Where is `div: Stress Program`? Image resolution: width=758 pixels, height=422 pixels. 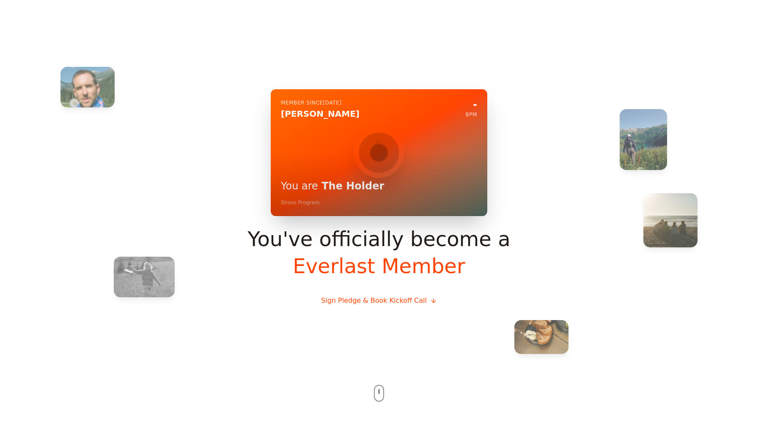
div: Stress Program is located at coordinates (300, 203).